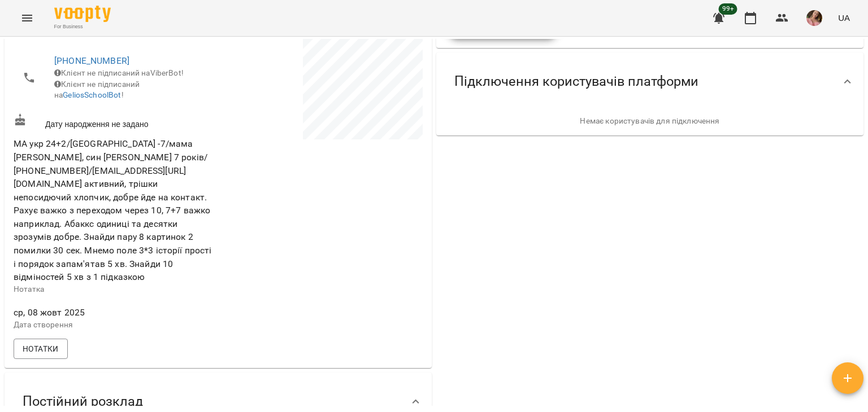 Image resolution: width=868 pixels, height=412 pixels. Describe the element at coordinates (115, 313) in the screenshot. I see `span: ср, 08 жовт 2025` at that location.